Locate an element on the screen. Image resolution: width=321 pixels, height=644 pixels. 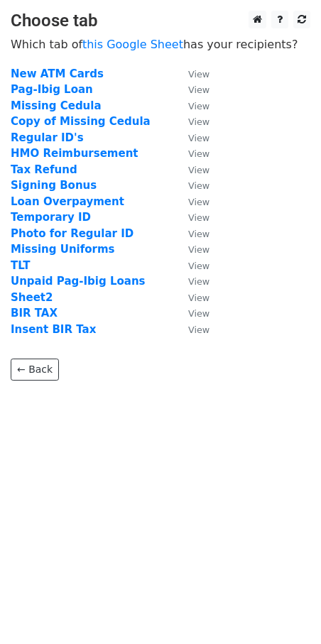
strong: Signing Bonus is located at coordinates (53, 186).